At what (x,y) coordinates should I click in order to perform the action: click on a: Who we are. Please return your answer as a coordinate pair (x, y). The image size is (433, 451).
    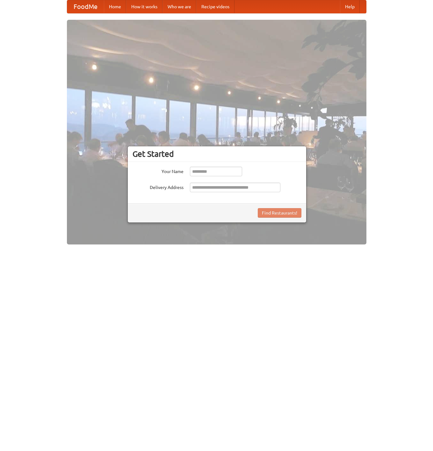
    Looking at the image, I should click on (179, 7).